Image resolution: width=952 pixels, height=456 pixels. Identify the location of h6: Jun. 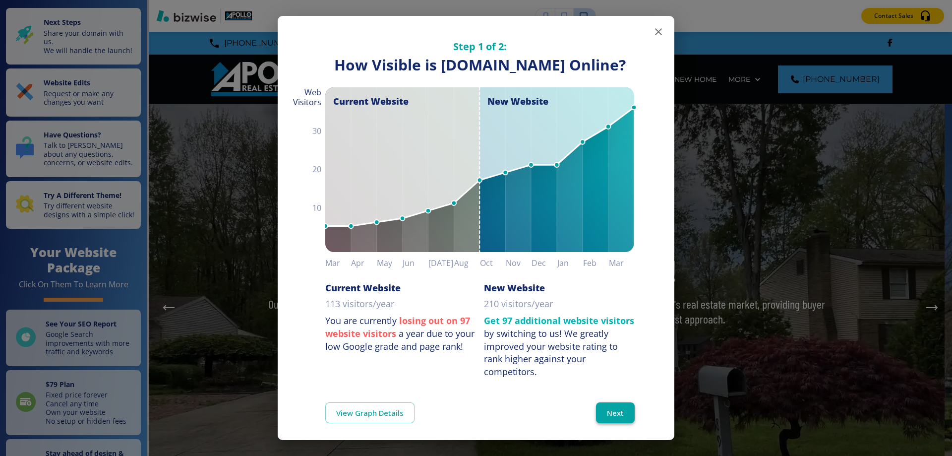
(416, 263).